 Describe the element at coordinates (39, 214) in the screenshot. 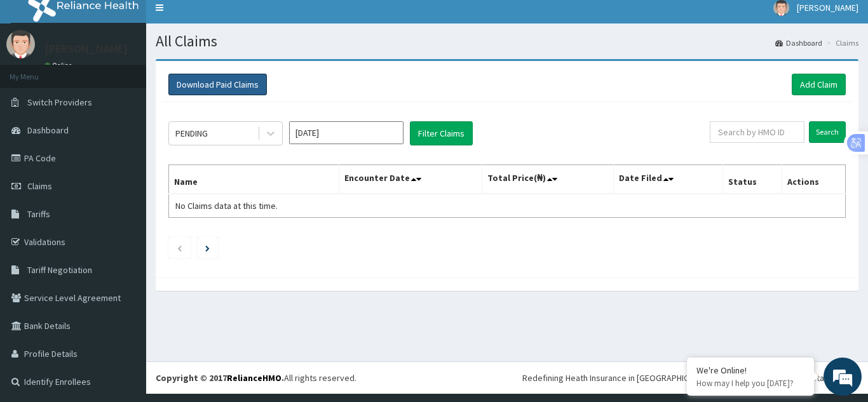

I see `span: Tariffs` at that location.